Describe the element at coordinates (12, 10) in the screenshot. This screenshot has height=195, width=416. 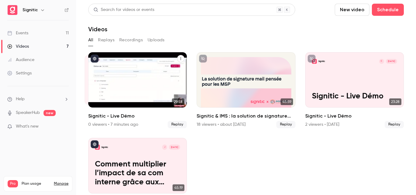
I see `img: Signitic` at that location.